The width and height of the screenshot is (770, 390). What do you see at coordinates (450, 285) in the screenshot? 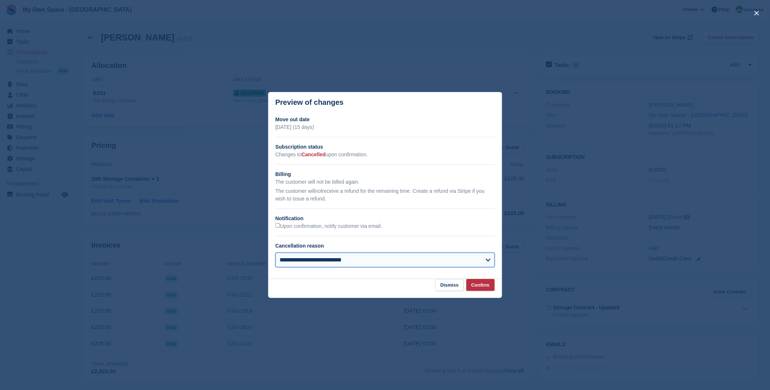
I see `button: Dismiss` at bounding box center [450, 285].